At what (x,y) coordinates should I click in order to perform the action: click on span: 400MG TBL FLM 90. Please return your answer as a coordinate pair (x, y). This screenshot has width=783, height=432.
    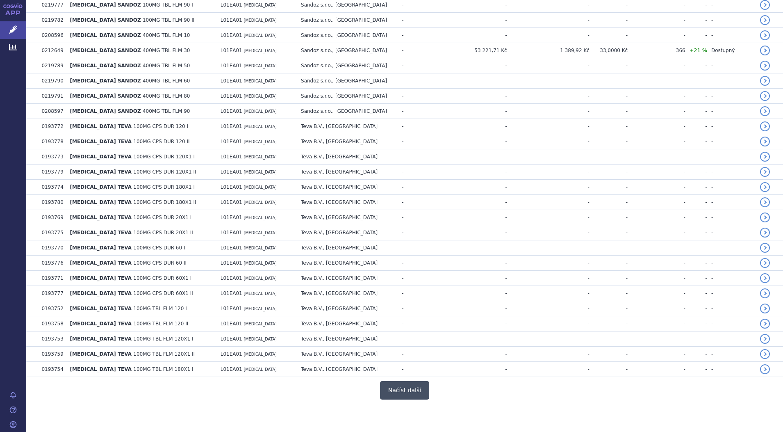
    Looking at the image, I should click on (166, 111).